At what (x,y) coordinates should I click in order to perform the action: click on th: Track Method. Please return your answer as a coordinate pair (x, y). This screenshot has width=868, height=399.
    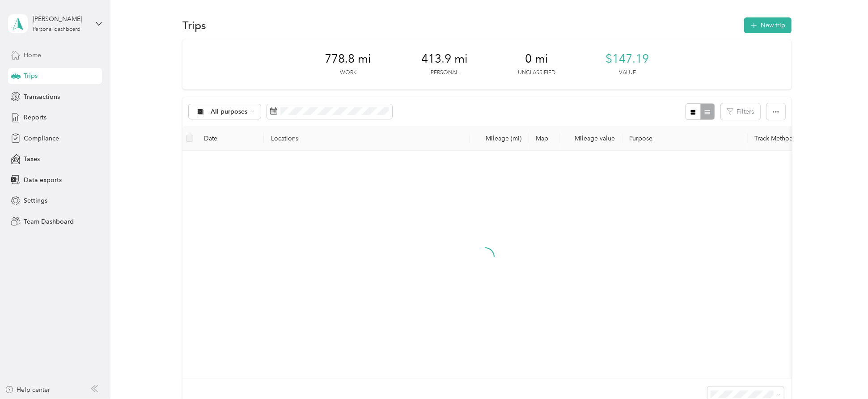
    Looking at the image, I should click on (779, 138).